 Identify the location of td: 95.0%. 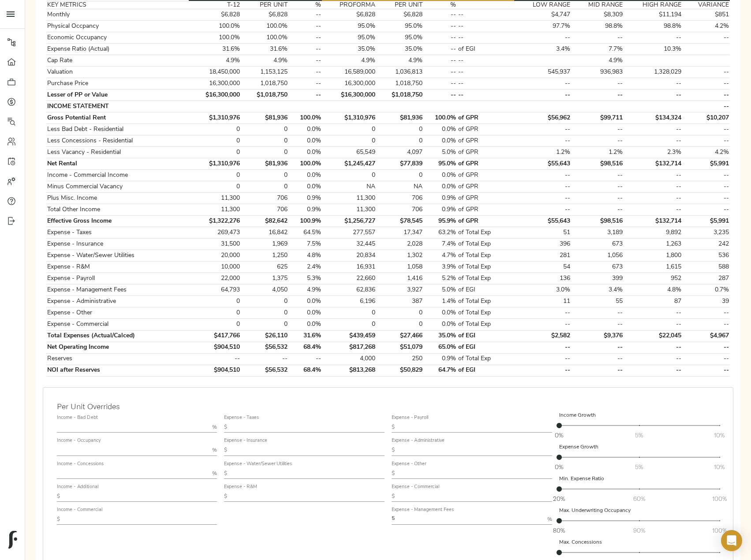
(441, 164).